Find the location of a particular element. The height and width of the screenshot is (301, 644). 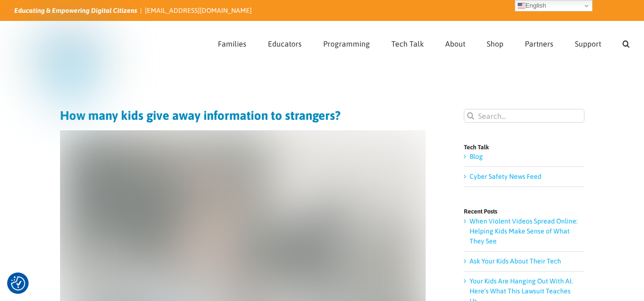

img: en is located at coordinates (521, 5).